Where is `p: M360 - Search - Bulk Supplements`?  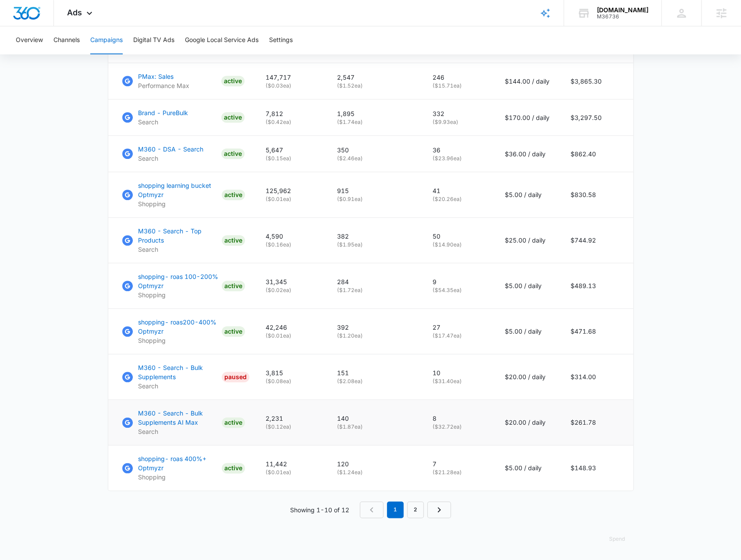
p: M360 - Search - Bulk Supplements is located at coordinates (178, 372).